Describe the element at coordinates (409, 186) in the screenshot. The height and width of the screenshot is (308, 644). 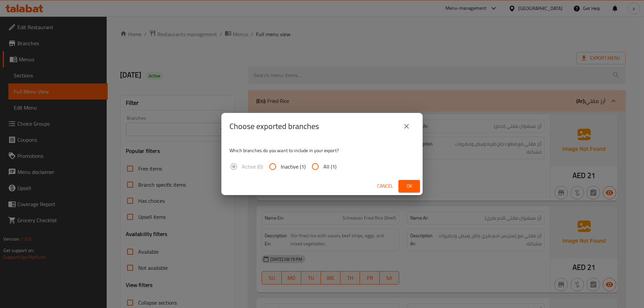
I see `span: Ok` at that location.